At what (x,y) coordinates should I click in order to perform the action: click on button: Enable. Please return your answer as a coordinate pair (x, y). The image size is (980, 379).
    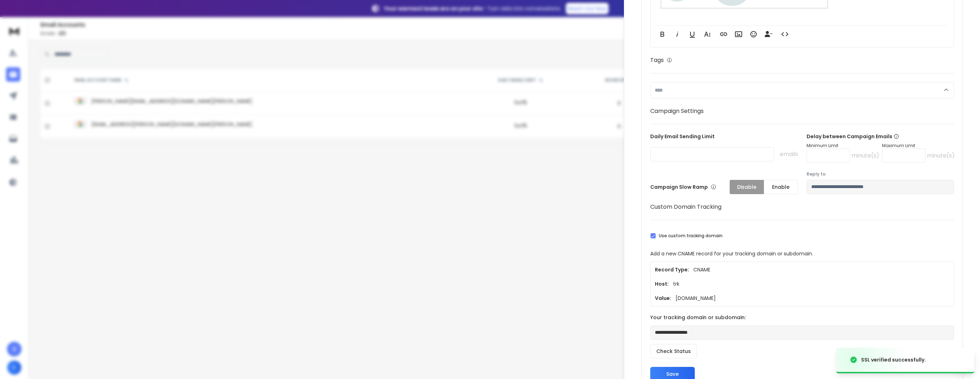
    Looking at the image, I should click on (781, 187).